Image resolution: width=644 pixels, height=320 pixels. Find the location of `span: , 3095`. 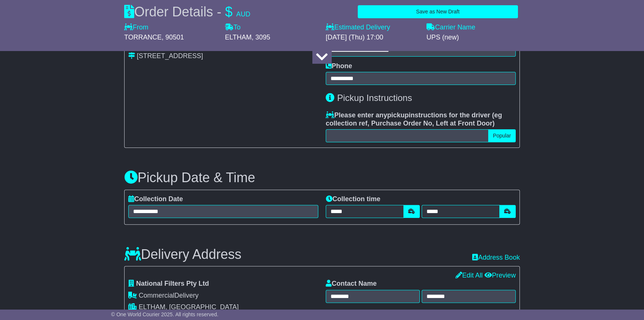

span: , 3095 is located at coordinates (261, 37).